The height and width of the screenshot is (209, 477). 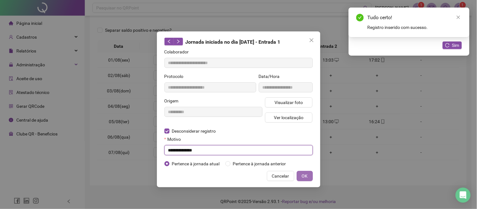 I want to click on label: Origem, so click(x=174, y=101).